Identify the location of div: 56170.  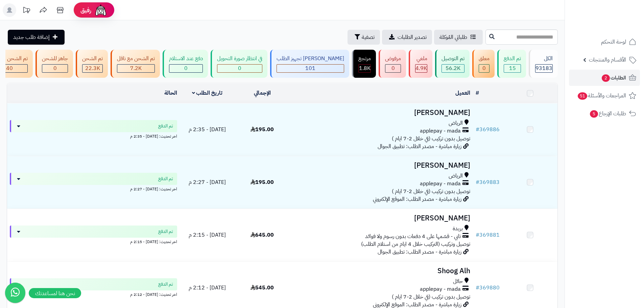
(453, 68).